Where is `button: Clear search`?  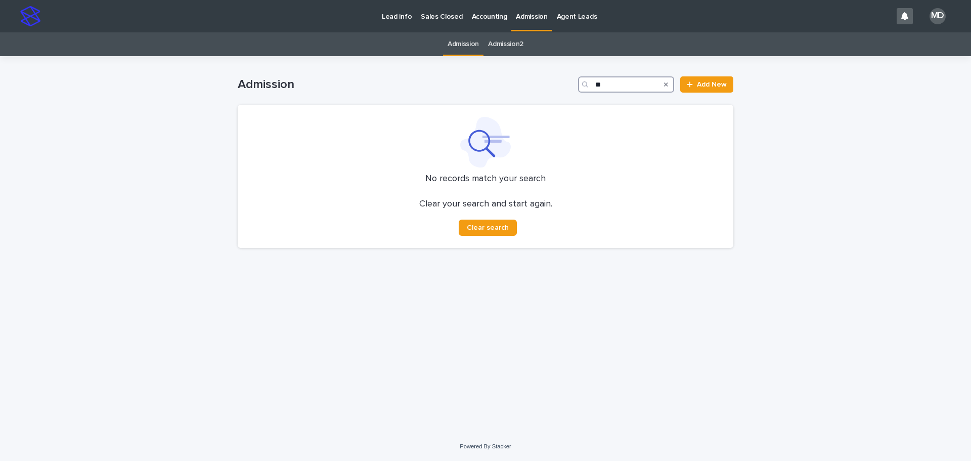
button: Clear search is located at coordinates (488, 228).